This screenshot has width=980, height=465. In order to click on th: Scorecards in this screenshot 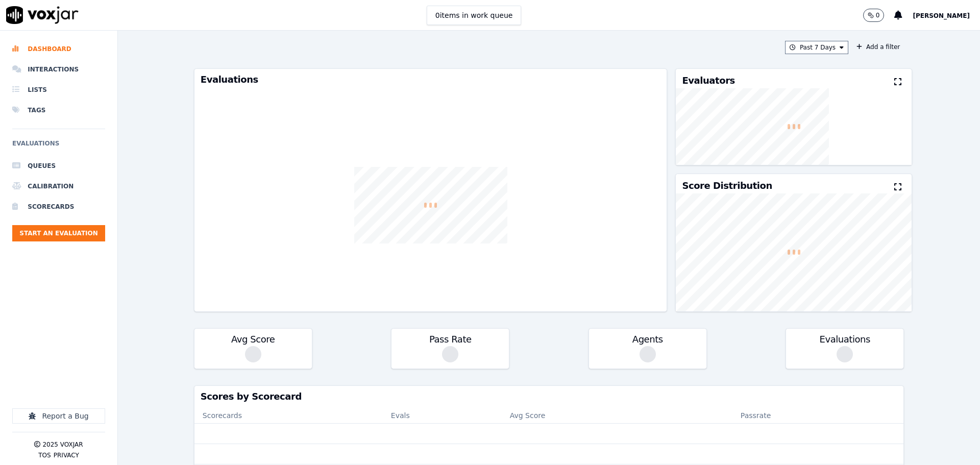, I will do `click(289, 416)`.